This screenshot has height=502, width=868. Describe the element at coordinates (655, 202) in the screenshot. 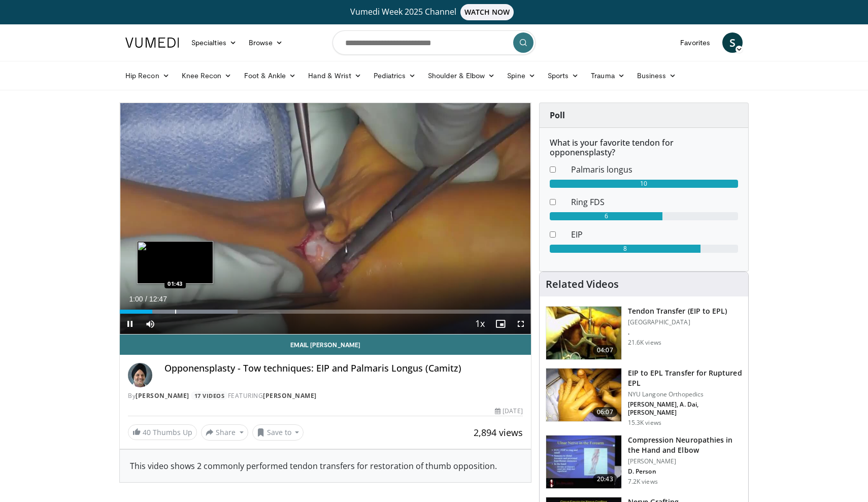

I see `dd: Ring FDS` at that location.